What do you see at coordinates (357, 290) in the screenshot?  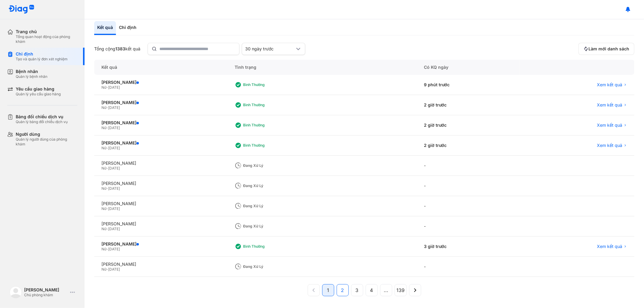 I see `span: 3` at bounding box center [357, 290].